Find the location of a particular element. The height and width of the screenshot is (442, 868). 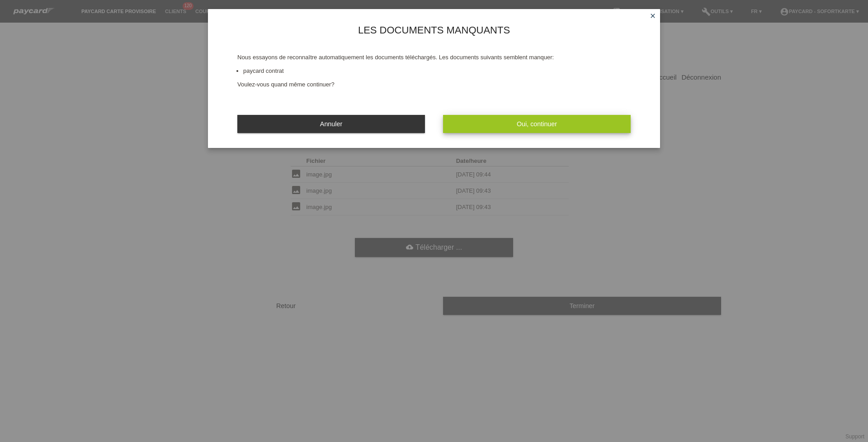

span: Oui, continuer is located at coordinates (537, 124).